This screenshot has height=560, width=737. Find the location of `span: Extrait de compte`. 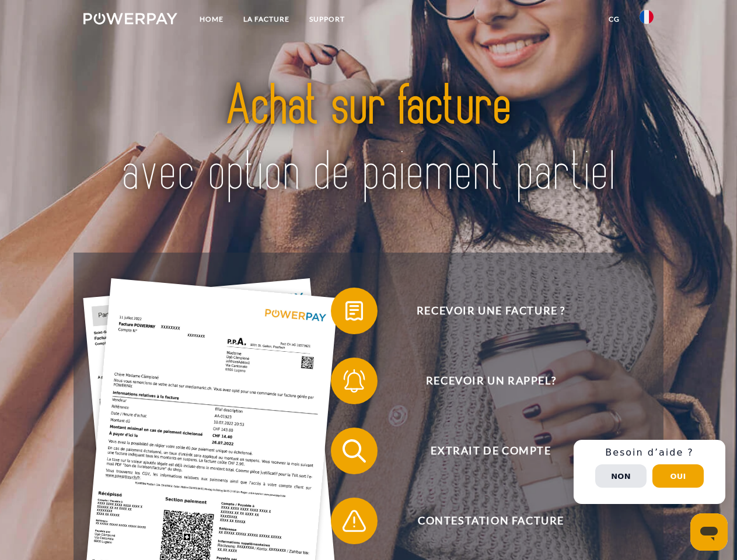

span: Extrait de compte is located at coordinates (491, 451).